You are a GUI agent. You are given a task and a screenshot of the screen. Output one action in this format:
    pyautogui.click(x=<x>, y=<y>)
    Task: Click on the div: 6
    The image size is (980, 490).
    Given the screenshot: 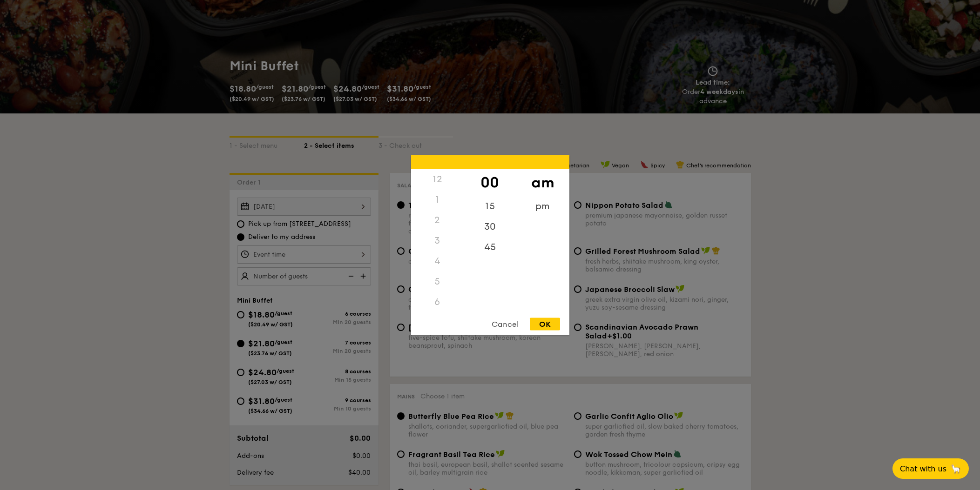 What is the action you would take?
    pyautogui.click(x=437, y=302)
    